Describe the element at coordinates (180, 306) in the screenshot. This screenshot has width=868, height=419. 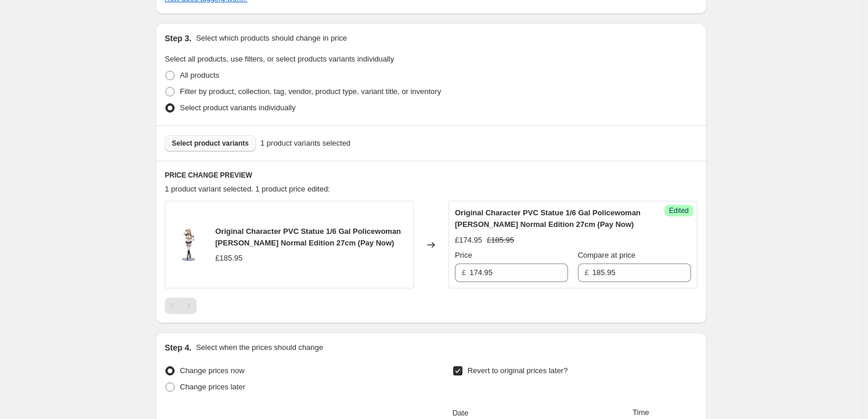
I see `nav: Pagination` at that location.